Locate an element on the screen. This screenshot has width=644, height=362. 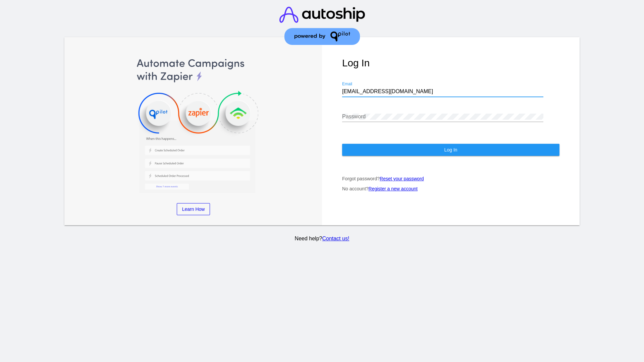
h1: Log In is located at coordinates (450, 63).